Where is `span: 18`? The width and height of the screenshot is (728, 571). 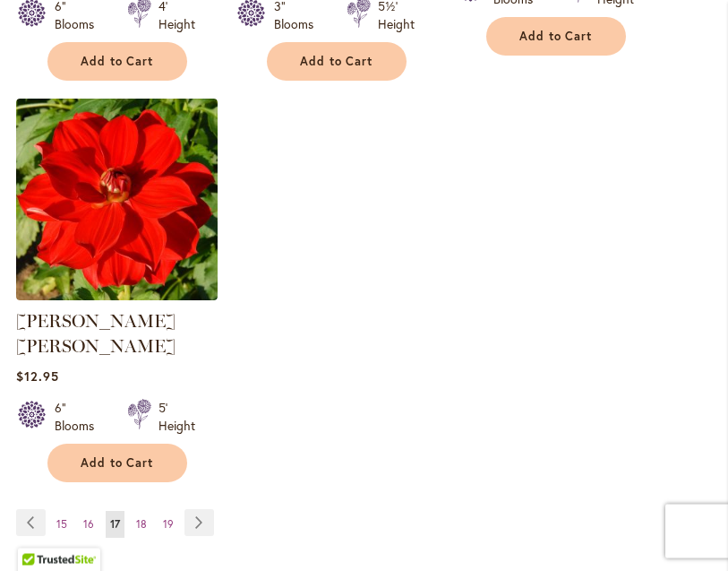 span: 18 is located at coordinates (141, 524).